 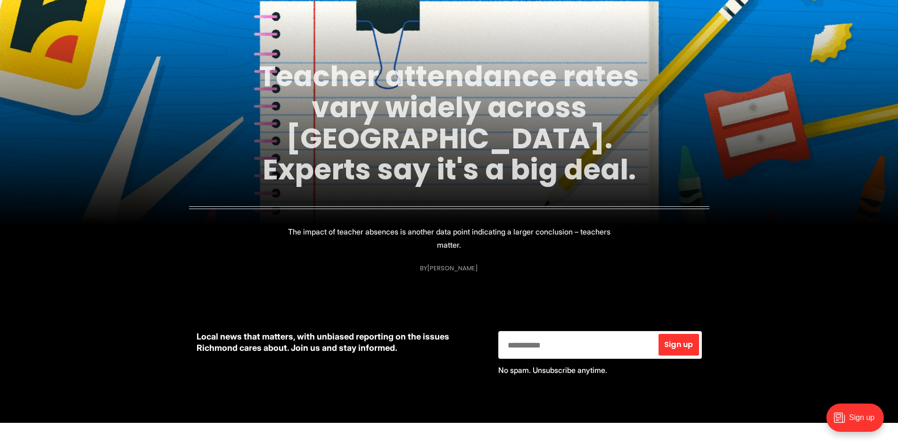 I want to click on span: No spam. Unsubscribe anytime., so click(x=552, y=371).